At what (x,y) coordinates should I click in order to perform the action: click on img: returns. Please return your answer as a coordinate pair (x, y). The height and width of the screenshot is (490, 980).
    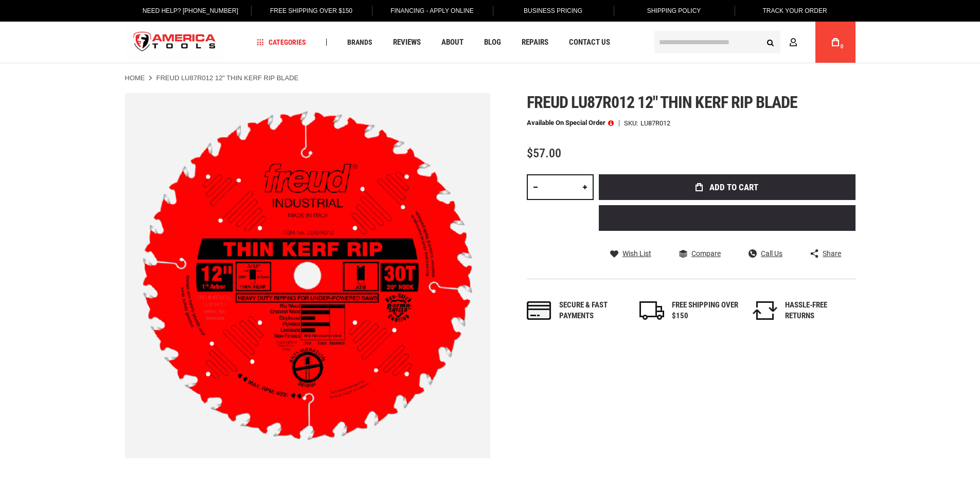
    Looking at the image, I should click on (765, 311).